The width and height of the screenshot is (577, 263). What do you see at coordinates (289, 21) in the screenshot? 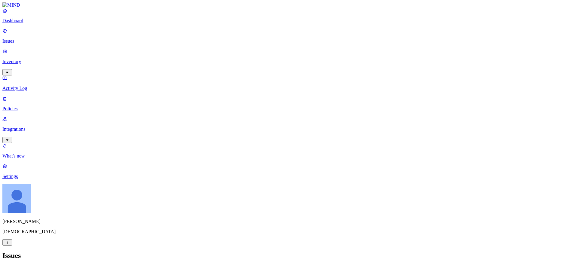
I see `p: Dashboard` at bounding box center [289, 21].